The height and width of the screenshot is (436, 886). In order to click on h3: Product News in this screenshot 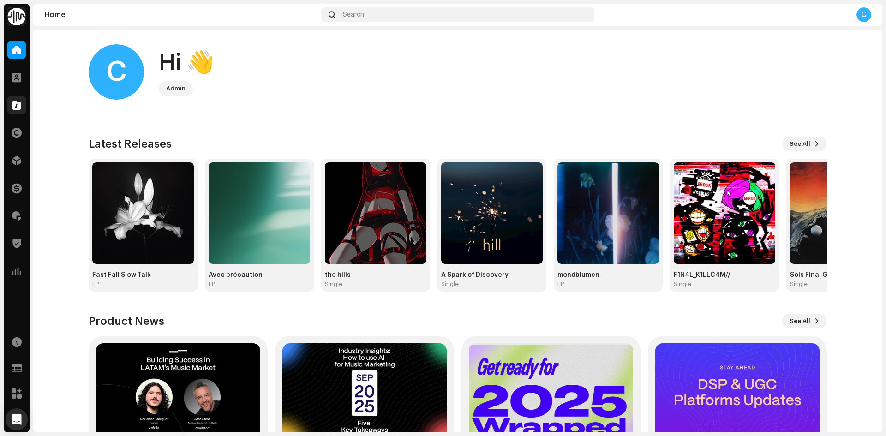, I will do `click(126, 321)`.